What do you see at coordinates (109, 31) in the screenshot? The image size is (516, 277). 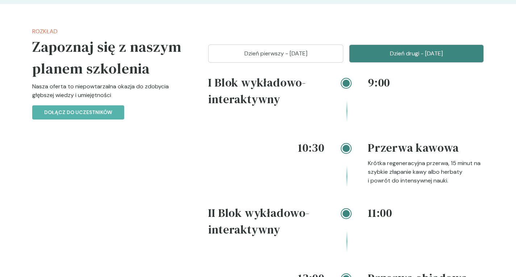 I see `p: Rozkład` at bounding box center [109, 31].